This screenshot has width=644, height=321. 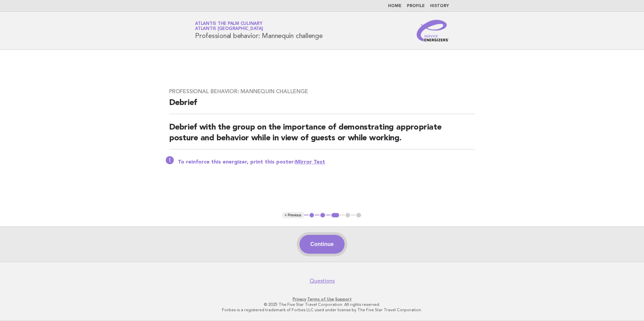 What do you see at coordinates (326, 162) in the screenshot?
I see `p: To reinforce this energizer, print this poster:` at bounding box center [326, 162].